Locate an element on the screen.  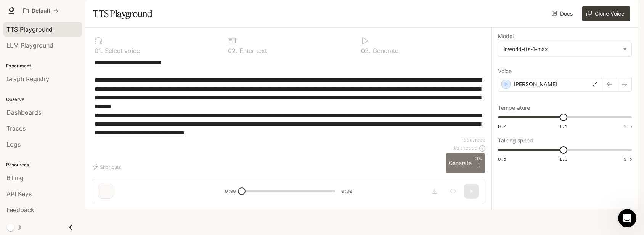
p: Talking speed is located at coordinates (515, 141).